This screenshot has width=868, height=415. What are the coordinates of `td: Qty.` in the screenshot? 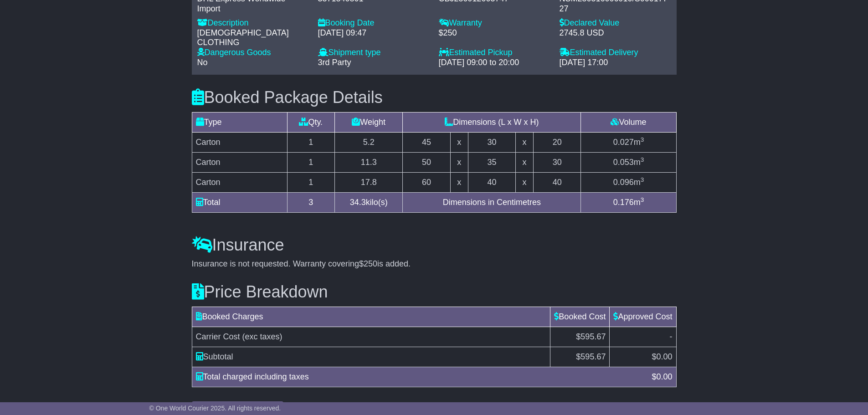 It's located at (311, 122).